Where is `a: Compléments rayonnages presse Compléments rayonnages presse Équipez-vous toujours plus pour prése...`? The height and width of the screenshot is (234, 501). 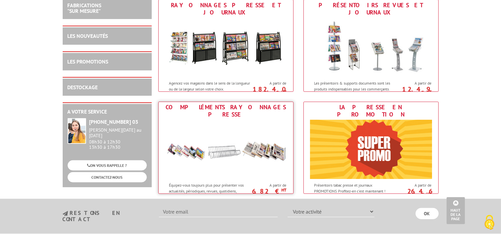
a: Compléments rayonnages presse Compléments rayonnages presse Équipez-vous toujours plus pour prése... is located at coordinates (226, 148).